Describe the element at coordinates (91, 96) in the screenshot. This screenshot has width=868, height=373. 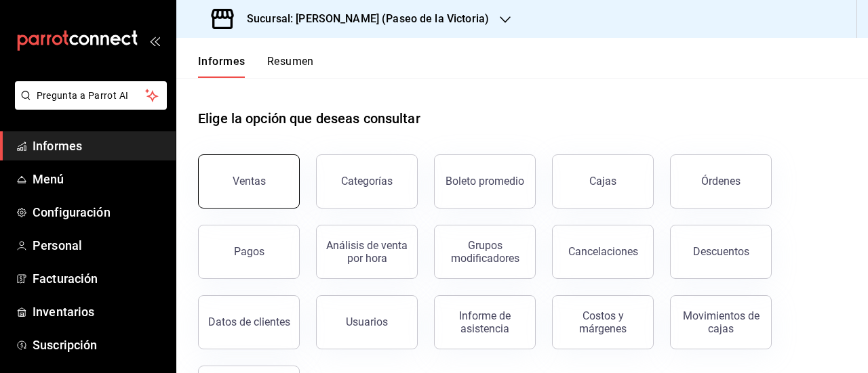
I see `button: Pregunta a Parrot AI` at that location.